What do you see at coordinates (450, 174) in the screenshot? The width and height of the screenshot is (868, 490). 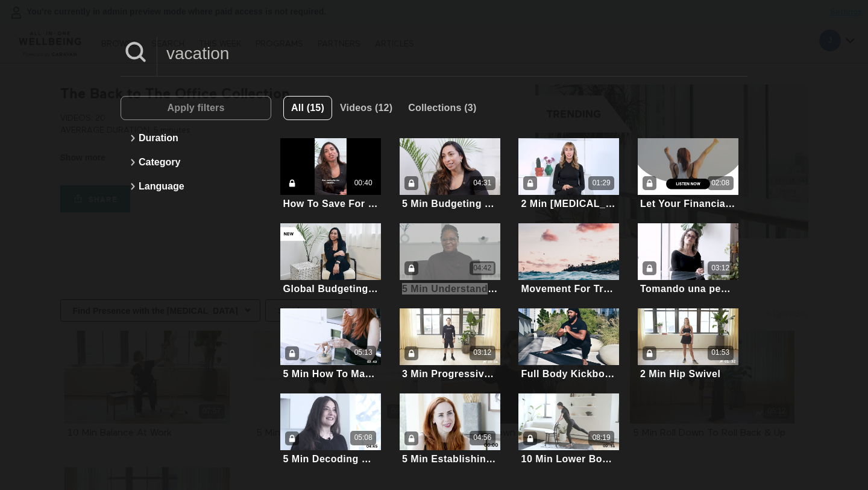 I see `a: 5 Min Budgeting For Vacations04:315 Min Budgeting For Vacations` at bounding box center [450, 174].